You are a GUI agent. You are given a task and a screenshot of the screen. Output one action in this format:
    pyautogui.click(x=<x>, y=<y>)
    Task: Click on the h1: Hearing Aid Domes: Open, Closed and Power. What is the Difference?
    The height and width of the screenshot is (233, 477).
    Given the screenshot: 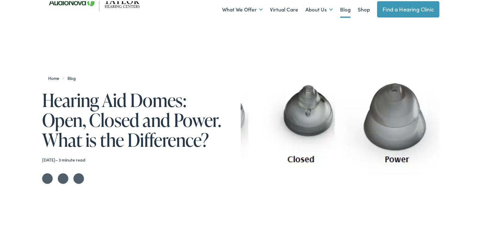 What is the action you would take?
    pyautogui.click(x=133, y=119)
    